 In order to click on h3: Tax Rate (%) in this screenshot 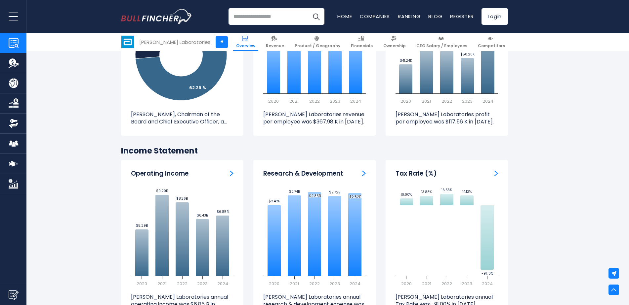, I will do `click(416, 174)`.